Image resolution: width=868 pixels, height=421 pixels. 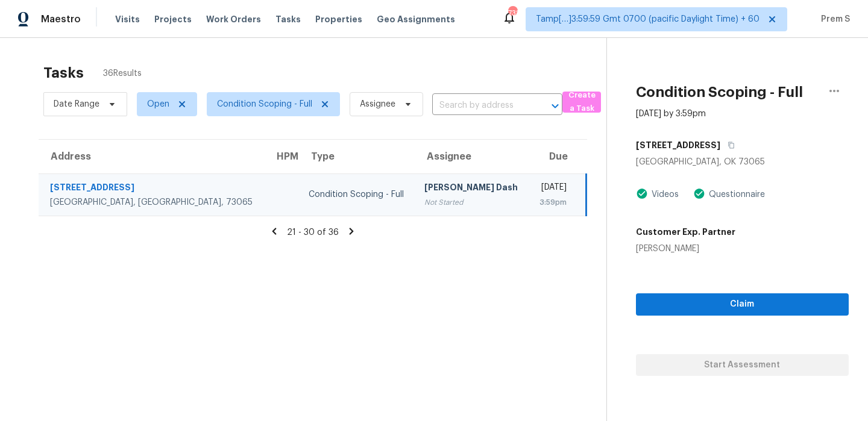 What do you see at coordinates (377, 104) in the screenshot?
I see `span: Assignee` at bounding box center [377, 104].